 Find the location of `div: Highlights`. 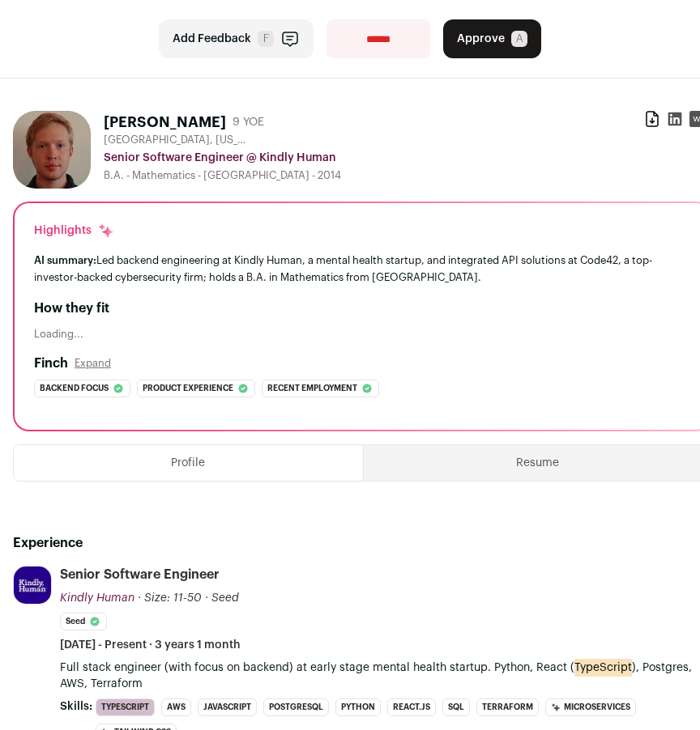

div: Highlights is located at coordinates (74, 231).